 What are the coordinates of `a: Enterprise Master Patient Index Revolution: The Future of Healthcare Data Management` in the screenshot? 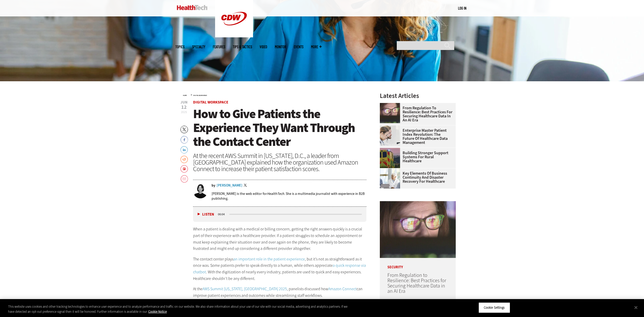 It's located at (416, 137).